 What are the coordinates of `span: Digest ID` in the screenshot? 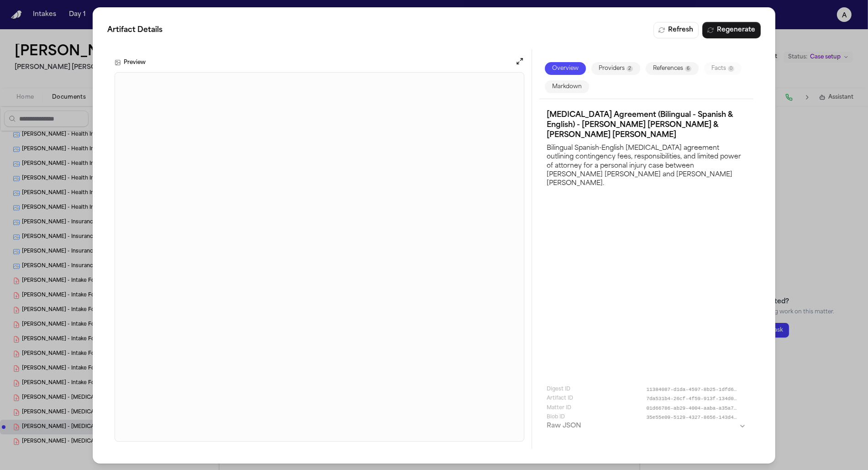 It's located at (558, 389).